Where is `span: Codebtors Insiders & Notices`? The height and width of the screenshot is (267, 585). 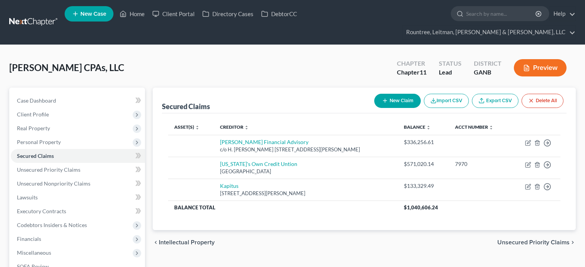 span: Codebtors Insiders & Notices is located at coordinates (52, 225).